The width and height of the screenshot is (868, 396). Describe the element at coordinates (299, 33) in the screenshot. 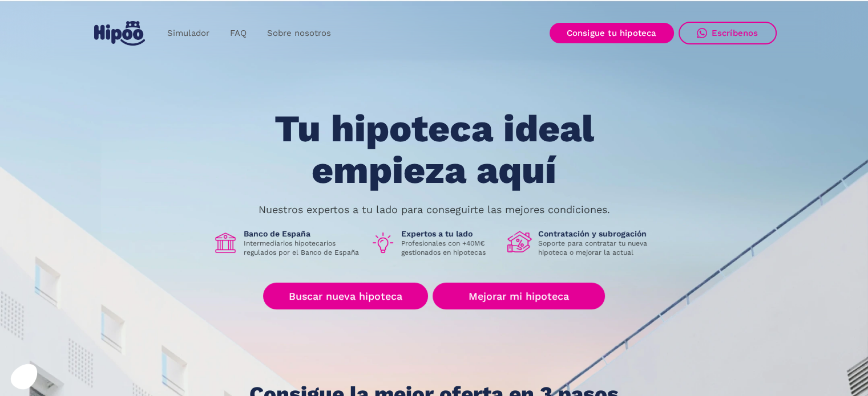

I see `a: Sobre nosotros` at that location.